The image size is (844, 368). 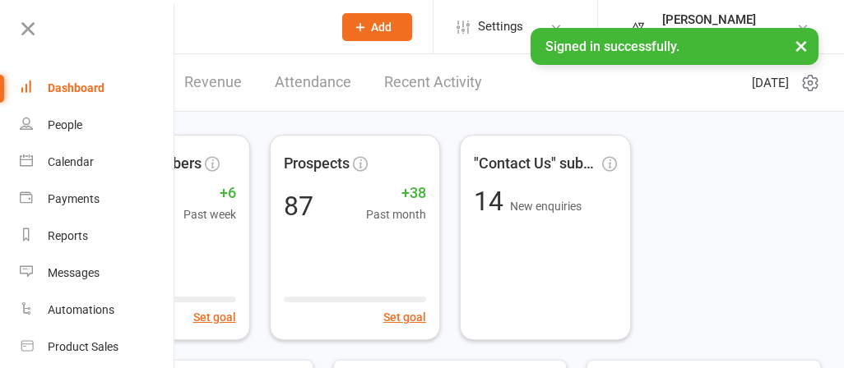 What do you see at coordinates (396, 215) in the screenshot?
I see `span: Past month` at bounding box center [396, 215].